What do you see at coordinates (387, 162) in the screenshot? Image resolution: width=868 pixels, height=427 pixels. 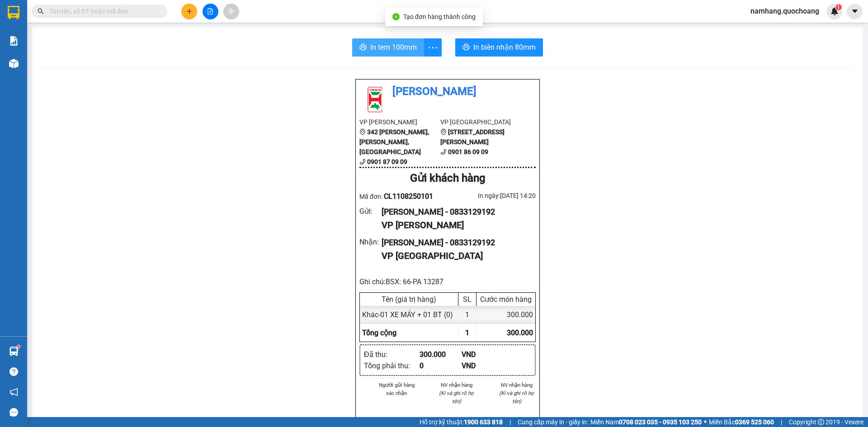 I see `b: 0901 87 09 09` at bounding box center [387, 162].